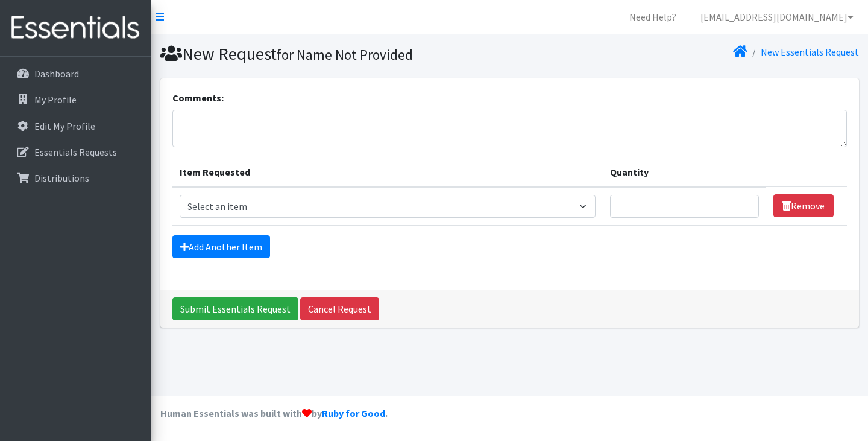  What do you see at coordinates (274, 413) in the screenshot?
I see `strong: Human Essentials was built with by .` at bounding box center [274, 413].